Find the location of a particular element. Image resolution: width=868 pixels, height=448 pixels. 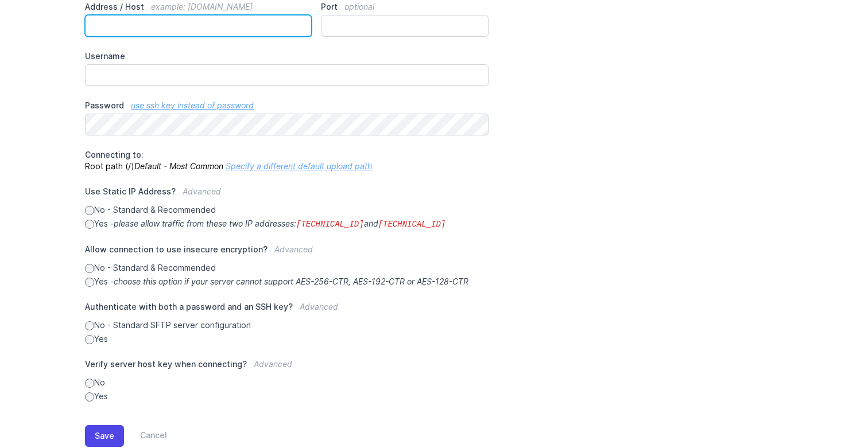

a: use ssh key instead of password is located at coordinates (193, 105).